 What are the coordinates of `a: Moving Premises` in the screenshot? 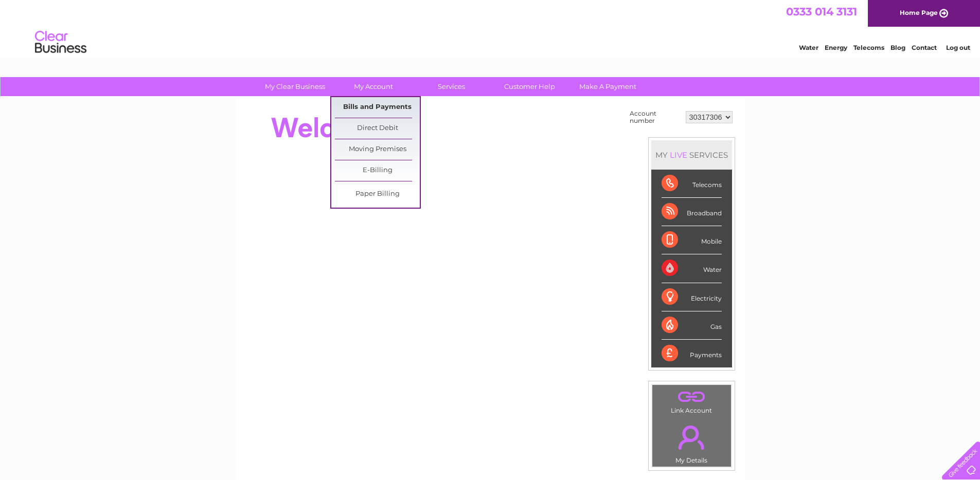 It's located at (377, 150).